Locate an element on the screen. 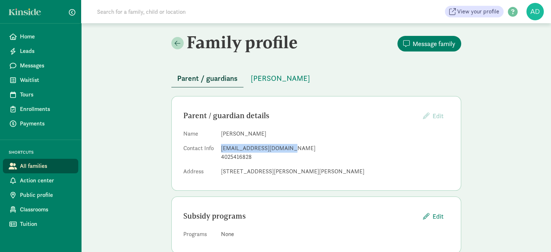  dt: Address is located at coordinates (199, 173).